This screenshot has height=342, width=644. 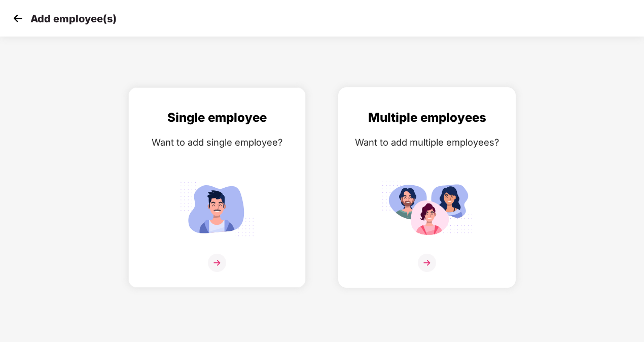 What do you see at coordinates (217, 208) in the screenshot?
I see `img: svg+xml;base64,PHN2ZyB4bWxucz0iaHR0cDovL3d3dy53My5vcmcvMjAwMC9zdmciIGlkPSJTaW5nbGVfZW1wbG95ZWUiIH...` at bounding box center [217, 208].